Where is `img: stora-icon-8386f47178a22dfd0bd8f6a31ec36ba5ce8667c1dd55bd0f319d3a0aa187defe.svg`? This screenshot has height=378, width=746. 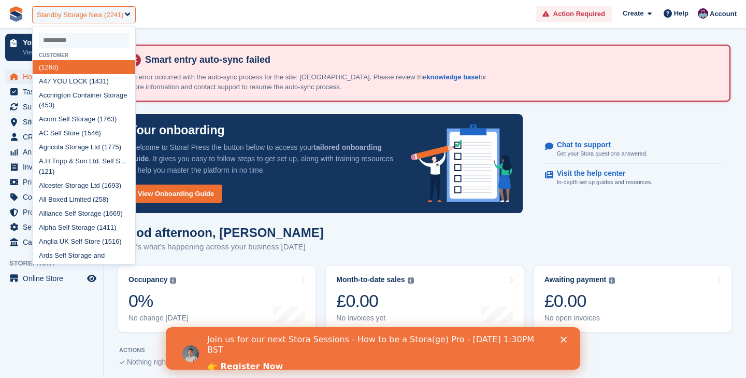 img: stora-icon-8386f47178a22dfd0bd8f6a31ec36ba5ce8667c1dd55bd0f319d3a0aa187defe.svg is located at coordinates (16, 14).